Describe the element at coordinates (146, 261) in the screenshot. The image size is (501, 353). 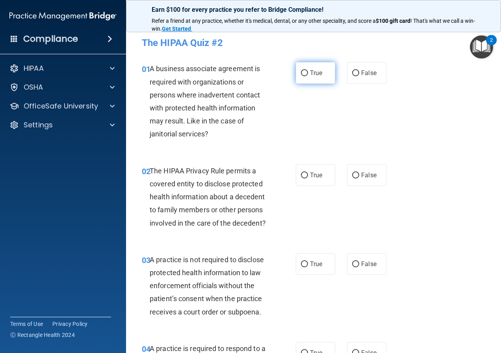
I see `span: 03` at that location.